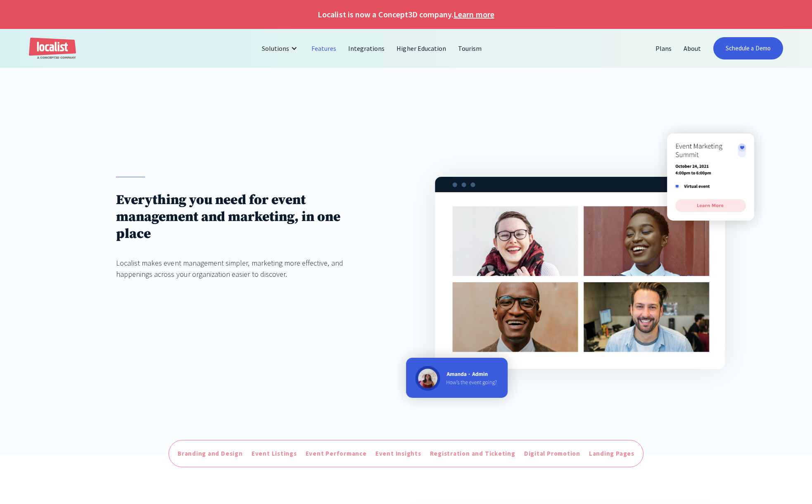 The width and height of the screenshot is (812, 504). I want to click on a: Event Listings, so click(274, 453).